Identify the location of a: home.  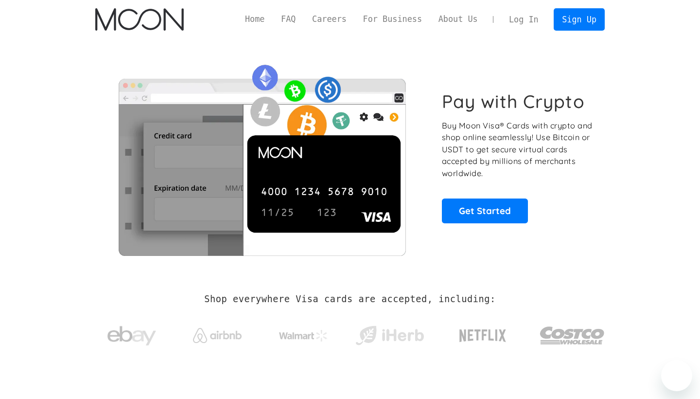
(139, 19).